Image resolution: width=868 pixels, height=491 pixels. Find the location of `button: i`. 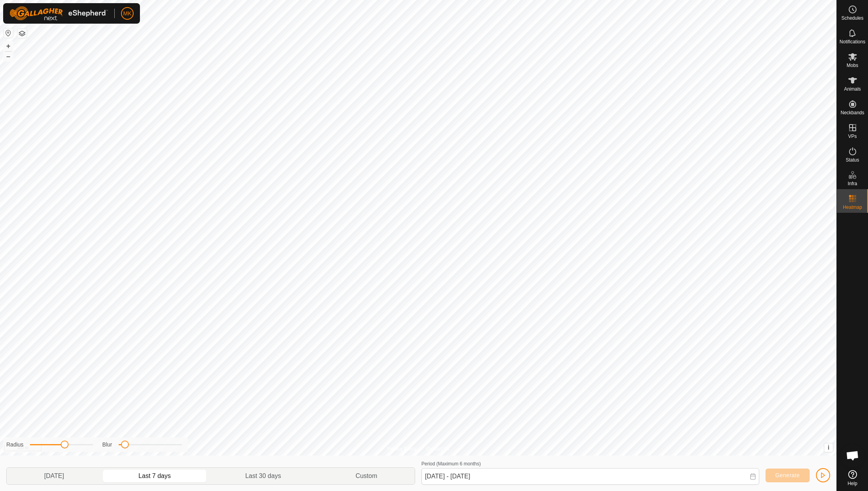

button: i is located at coordinates (829, 447).